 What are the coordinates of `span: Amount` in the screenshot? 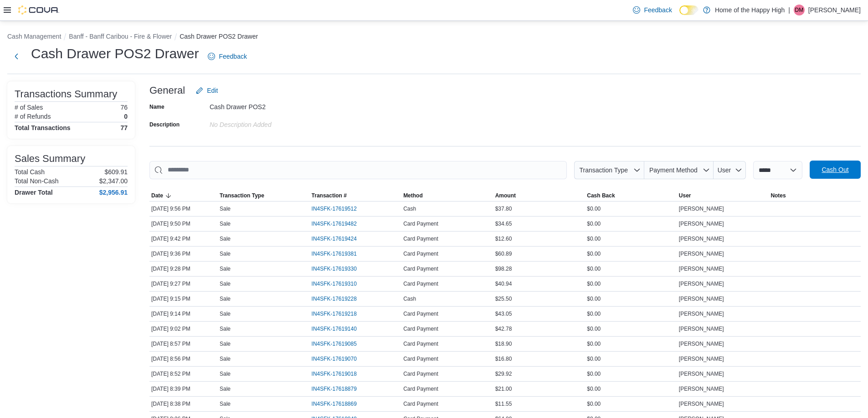 It's located at (505, 196).